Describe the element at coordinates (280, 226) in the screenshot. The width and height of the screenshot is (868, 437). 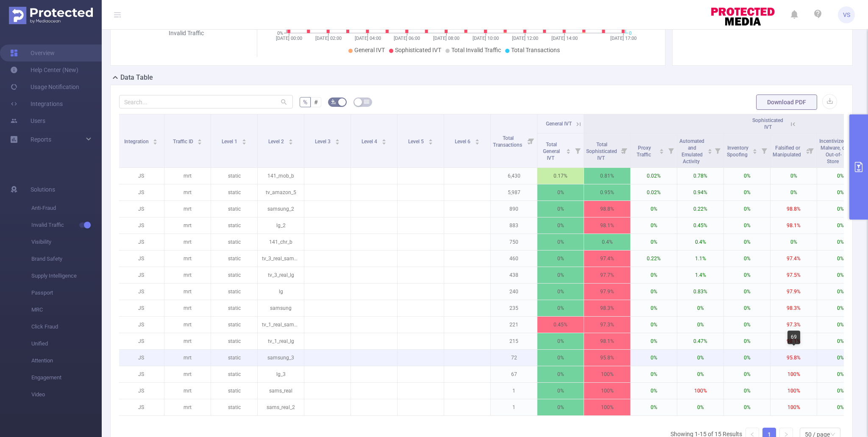
I see `p: lg_2` at that location.